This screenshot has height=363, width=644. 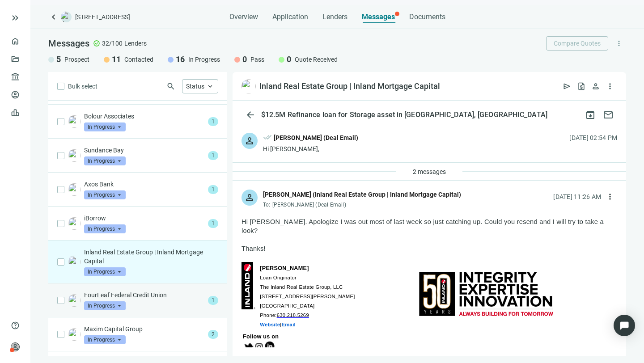 I want to click on span: done_all, so click(x=268, y=139).